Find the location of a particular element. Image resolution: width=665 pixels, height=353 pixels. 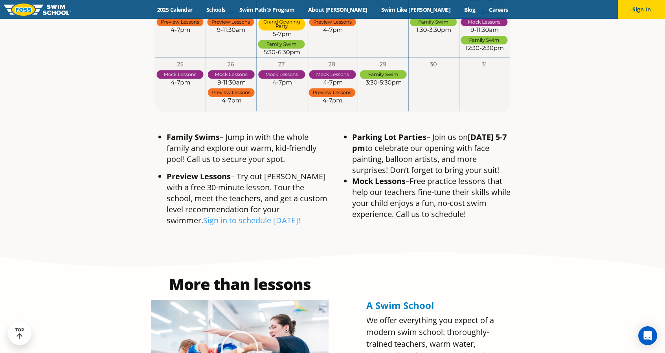

p: – Jump in with the whole family and explore our warm, kid-friendly pool! Call us to secure your s... is located at coordinates (248, 148).